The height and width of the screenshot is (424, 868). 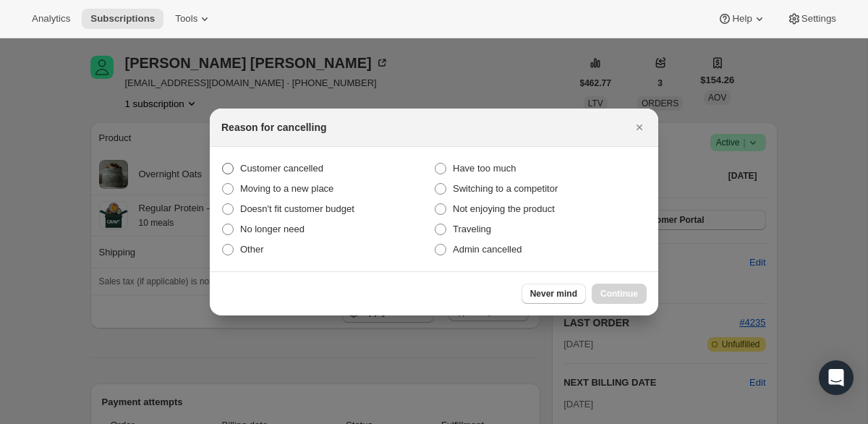 What do you see at coordinates (193, 18) in the screenshot?
I see `button: Tools` at bounding box center [193, 18].